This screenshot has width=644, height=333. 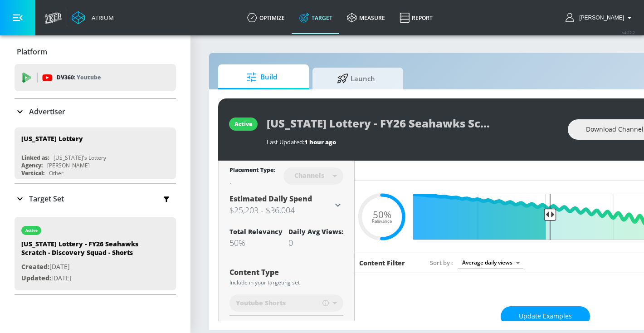 What do you see at coordinates (260, 303) in the screenshot?
I see `span: Youtube Shorts` at bounding box center [260, 303].